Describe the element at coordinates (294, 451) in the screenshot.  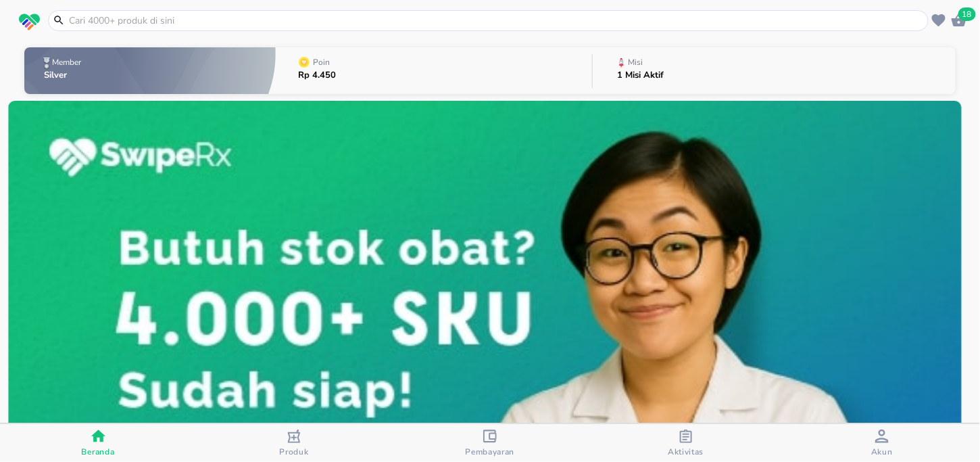
I see `span: Produk` at that location.